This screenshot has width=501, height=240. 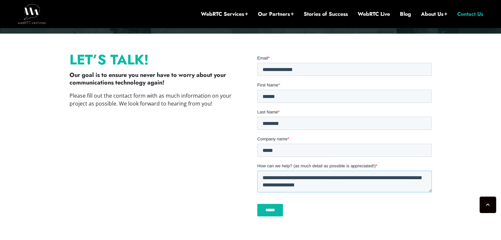 What do you see at coordinates (224, 14) in the screenshot?
I see `a: WebRTC Services` at bounding box center [224, 14].